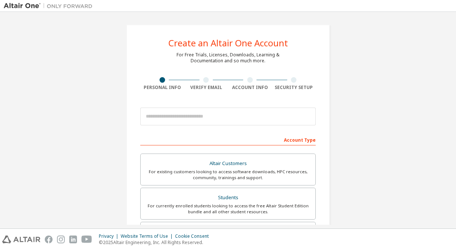 This screenshot has width=456, height=250. I want to click on div: For existing customers looking to access software downloads, HPC resources, community, trainings ..., so click(228, 174).